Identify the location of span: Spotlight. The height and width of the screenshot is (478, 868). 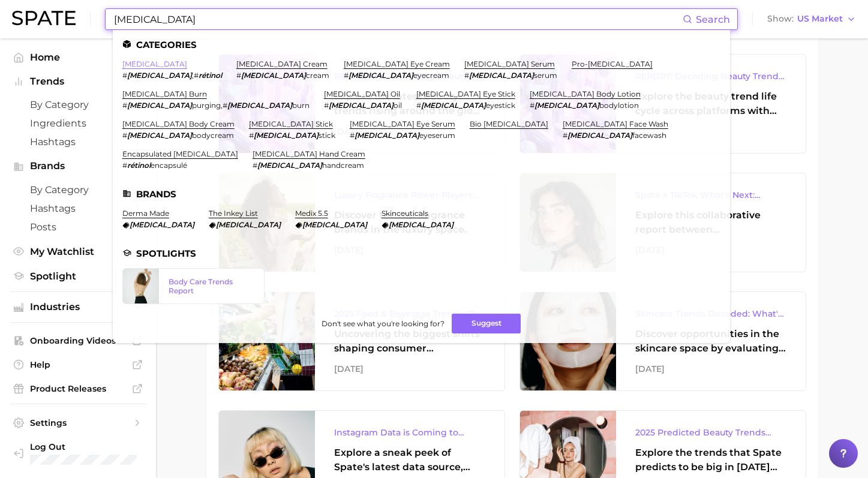
(78, 276).